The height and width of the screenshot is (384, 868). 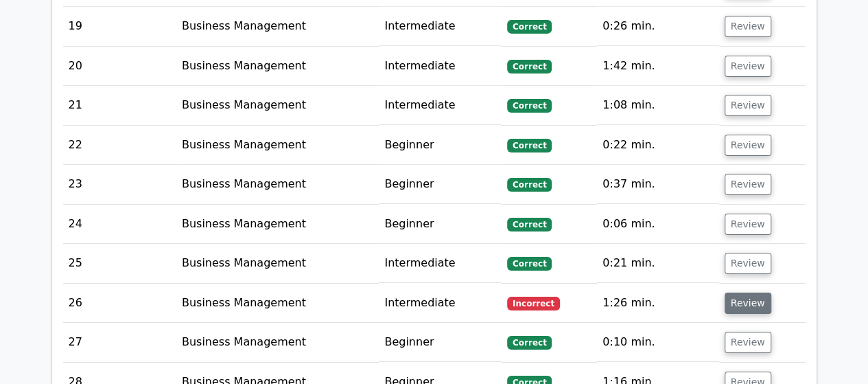 What do you see at coordinates (120, 224) in the screenshot?
I see `td: 24` at bounding box center [120, 224].